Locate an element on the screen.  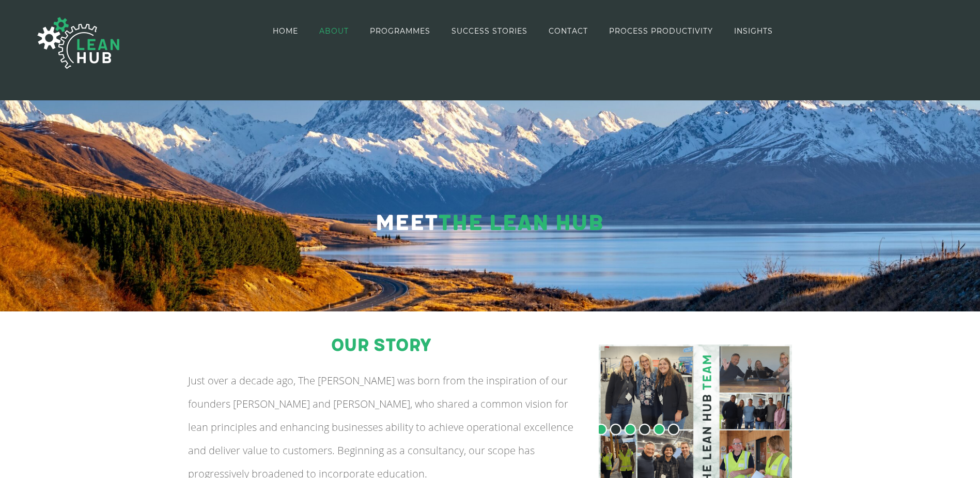
span: CONTACT is located at coordinates (568, 31).